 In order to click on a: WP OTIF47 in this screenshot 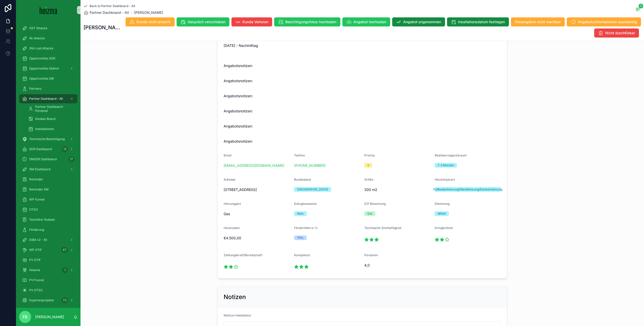, I will do `click(49, 250)`.